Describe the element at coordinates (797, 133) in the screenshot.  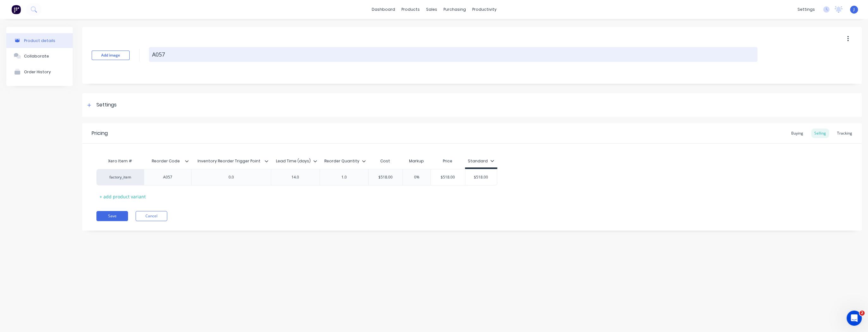
I see `div: Buying` at that location.